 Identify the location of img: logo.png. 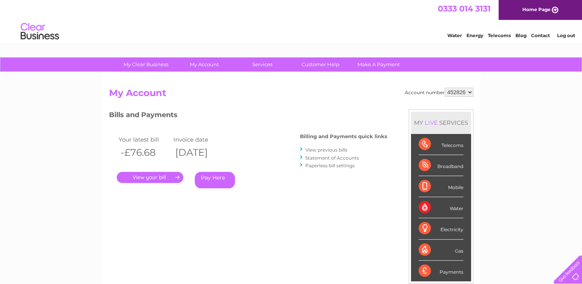
(40, 31).